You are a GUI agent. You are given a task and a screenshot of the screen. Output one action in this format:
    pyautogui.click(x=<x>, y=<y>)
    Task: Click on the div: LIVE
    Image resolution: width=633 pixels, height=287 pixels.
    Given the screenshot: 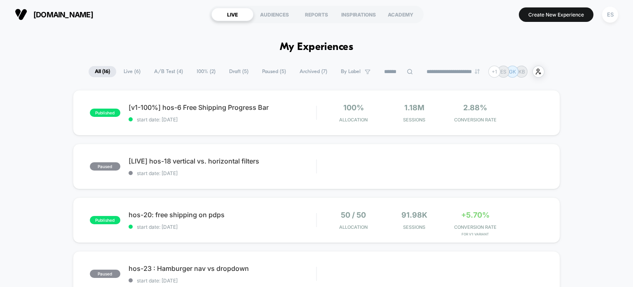 What is the action you would take?
    pyautogui.click(x=232, y=14)
    